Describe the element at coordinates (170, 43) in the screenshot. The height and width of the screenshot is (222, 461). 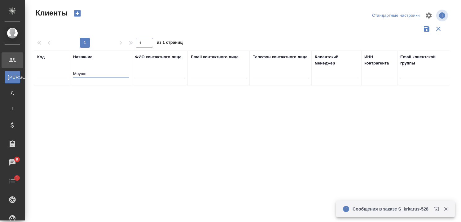
I see `span: из 1 страниц` at that location.